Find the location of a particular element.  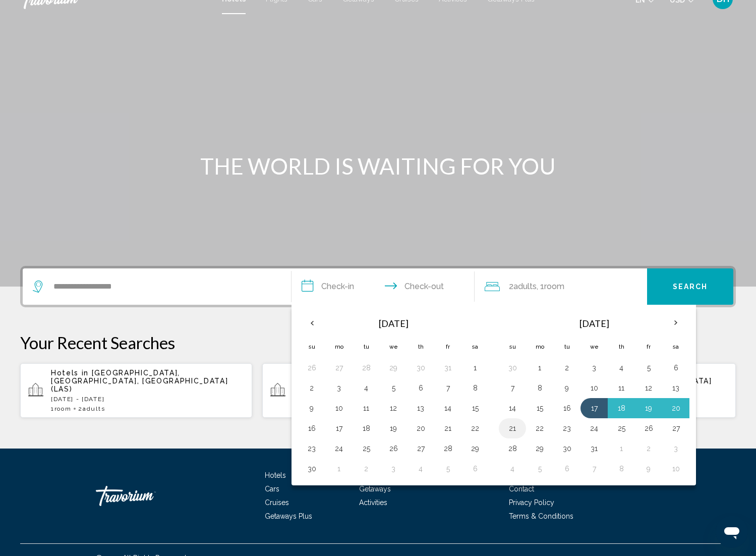

a: Hotels is located at coordinates (275, 475).